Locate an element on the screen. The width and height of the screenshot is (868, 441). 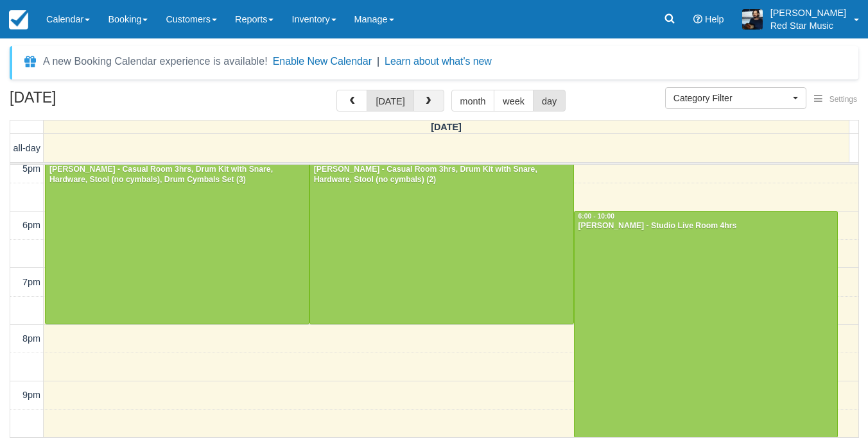
button: Enable New Calendar is located at coordinates (322, 62).